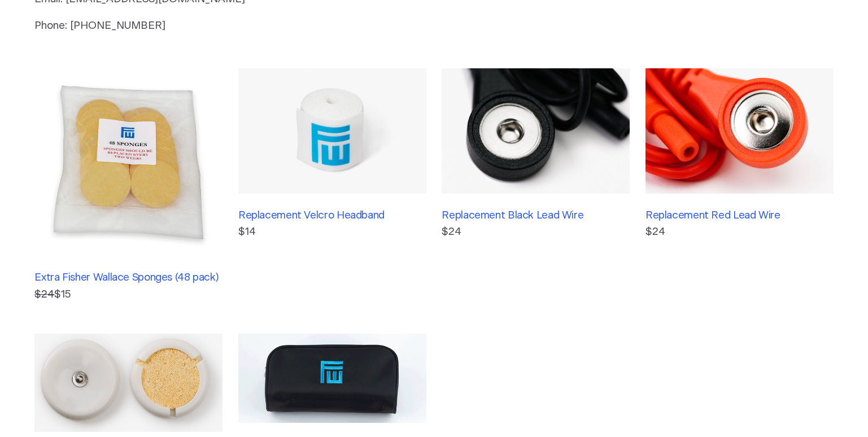 This screenshot has height=437, width=868. What do you see at coordinates (536, 131) in the screenshot?
I see `img: Replacement Black Lead Wire` at bounding box center [536, 131].